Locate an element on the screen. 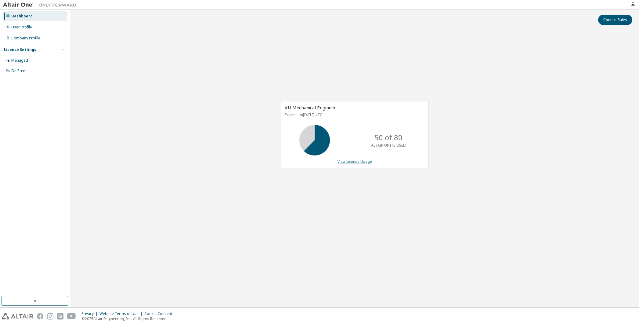  div: On Prem is located at coordinates (19, 71).